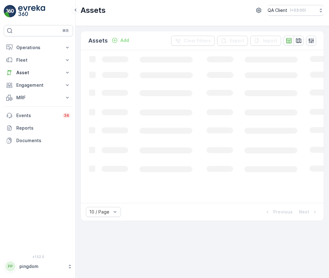 The width and height of the screenshot is (329, 278). What do you see at coordinates (43, 141) in the screenshot?
I see `p: Documents` at bounding box center [43, 141].